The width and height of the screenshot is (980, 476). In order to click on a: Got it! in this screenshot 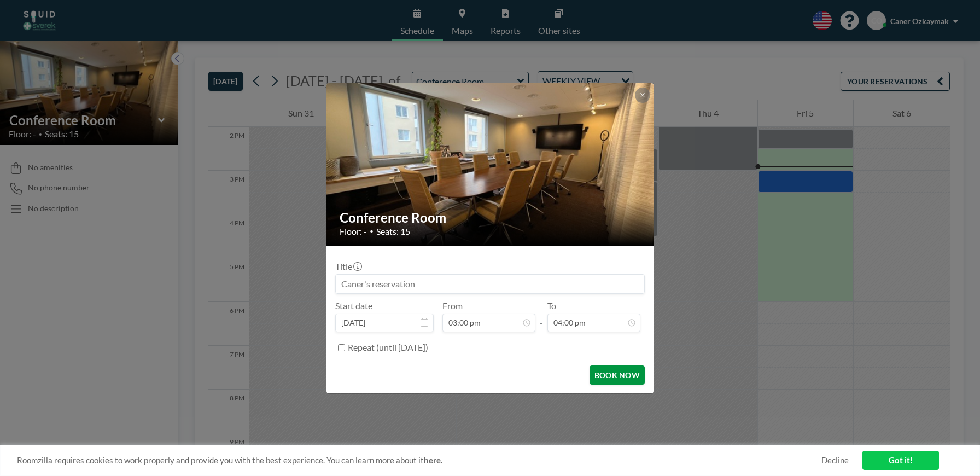, I will do `click(901, 460)`.